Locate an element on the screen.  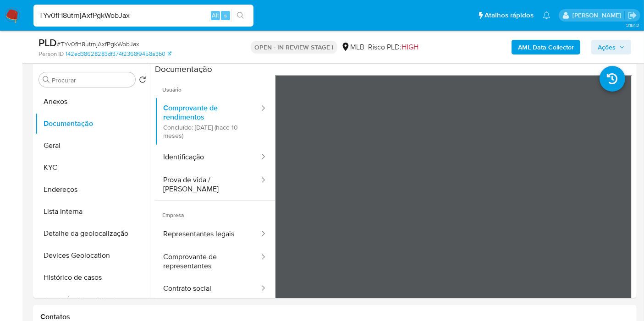
b: Person ID is located at coordinates (51, 54).